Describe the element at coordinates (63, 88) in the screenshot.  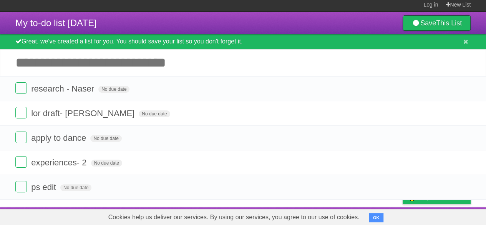
I see `span: research - Naser` at that location.